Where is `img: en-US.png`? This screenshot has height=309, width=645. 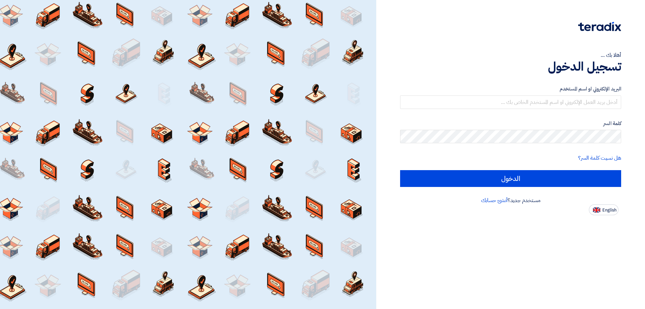
img: en-US.png is located at coordinates (597, 210).